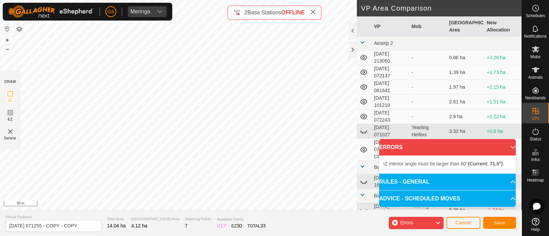 Image resolution: width=549 pixels, height=236 pixels. I want to click on th: Mob, so click(428, 26).